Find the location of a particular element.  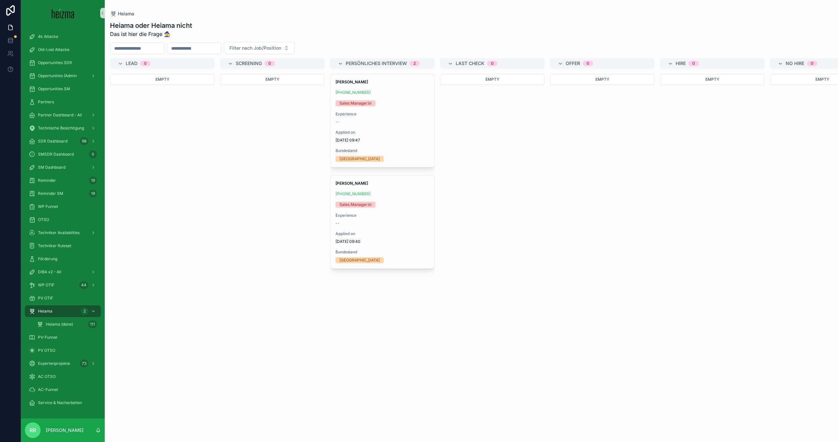

span: Technische Besichtigung is located at coordinates (61, 128).